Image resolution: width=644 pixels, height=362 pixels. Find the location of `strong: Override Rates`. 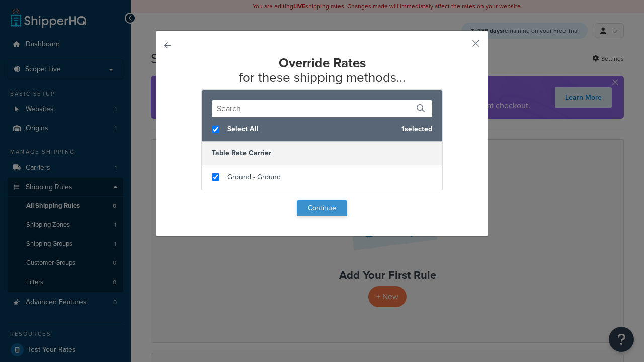

strong: Override Rates is located at coordinates (322, 63).